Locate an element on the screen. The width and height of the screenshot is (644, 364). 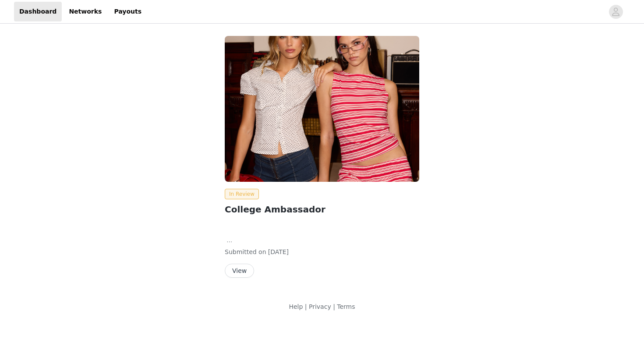
a: Dashboard is located at coordinates (38, 11).